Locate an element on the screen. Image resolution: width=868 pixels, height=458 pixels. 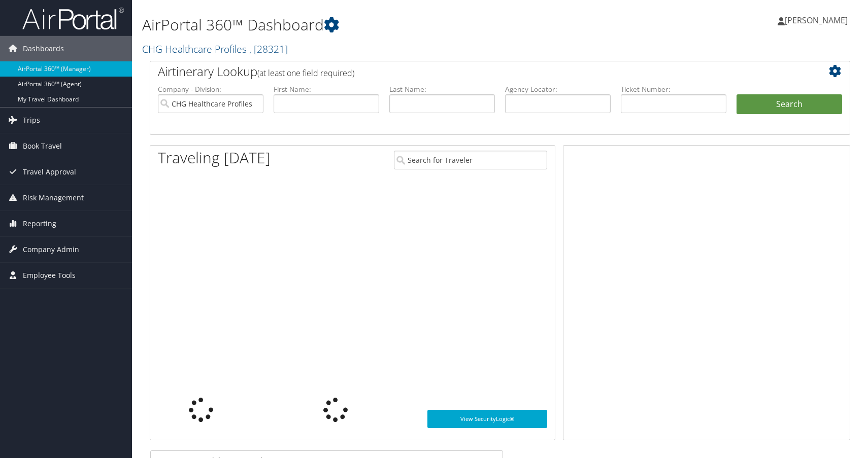
span: Travel Approval is located at coordinates (49, 172).